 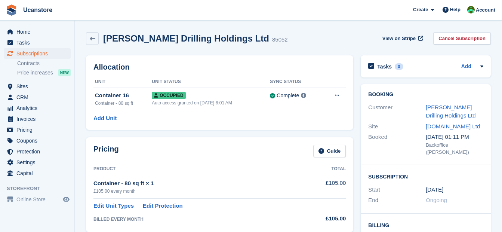 What do you see at coordinates (437, 200) in the screenshot?
I see `span: Ongoing` at bounding box center [437, 200].